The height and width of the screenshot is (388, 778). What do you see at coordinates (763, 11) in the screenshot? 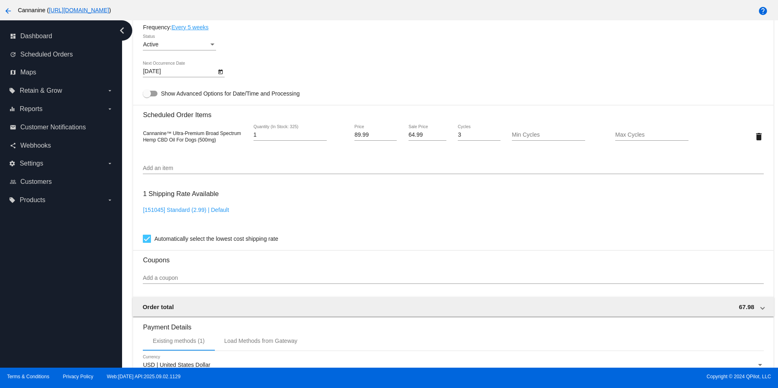
I see `mat-icon: help` at bounding box center [763, 11].